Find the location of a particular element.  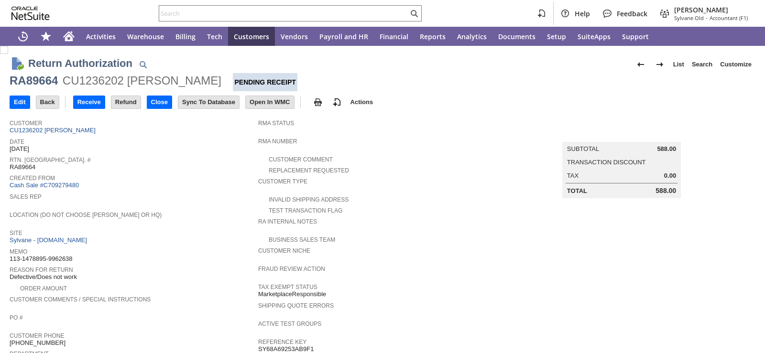

img: Previous is located at coordinates (640, 65).